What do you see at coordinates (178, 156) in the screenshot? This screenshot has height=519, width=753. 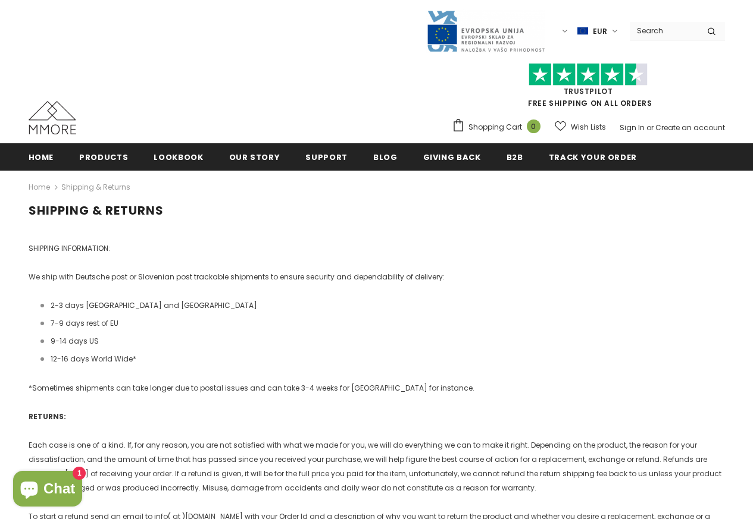 I see `a: Lookbook` at bounding box center [178, 156].